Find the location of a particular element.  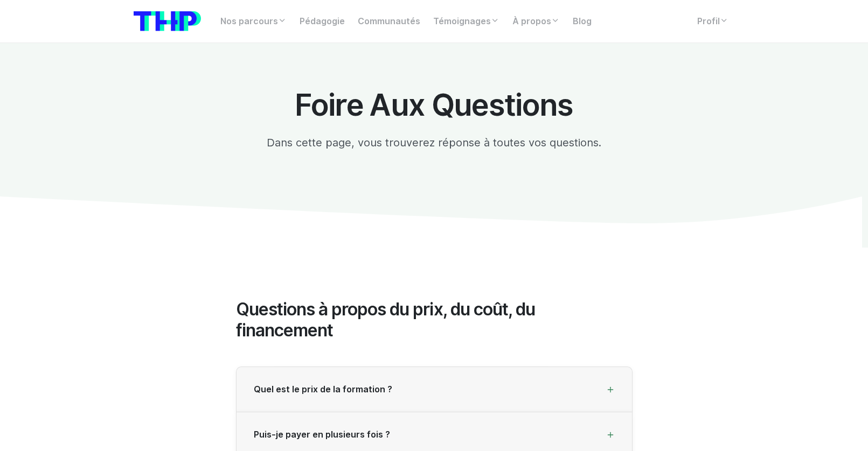

a: Témoignages is located at coordinates (466, 21).